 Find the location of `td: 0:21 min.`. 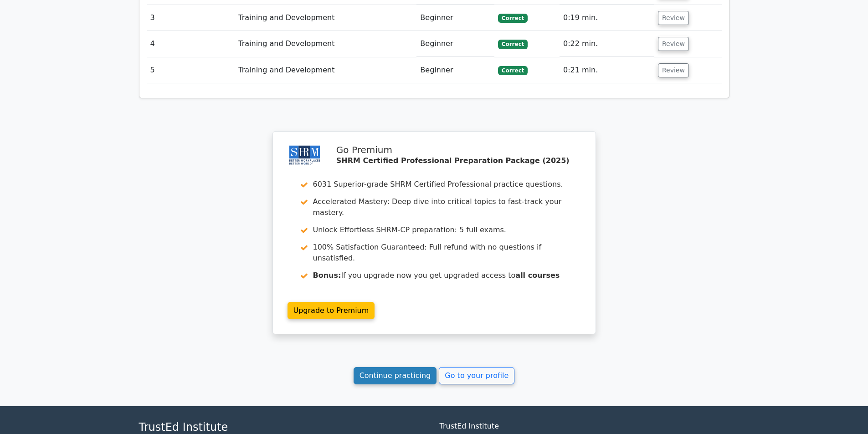

td: 0:21 min. is located at coordinates (607, 70).